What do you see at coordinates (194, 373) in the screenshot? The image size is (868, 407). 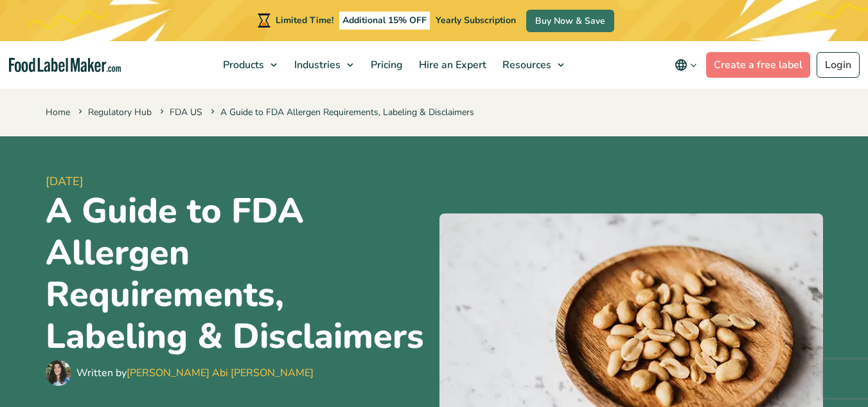 I see `div: Written by` at bounding box center [194, 373].